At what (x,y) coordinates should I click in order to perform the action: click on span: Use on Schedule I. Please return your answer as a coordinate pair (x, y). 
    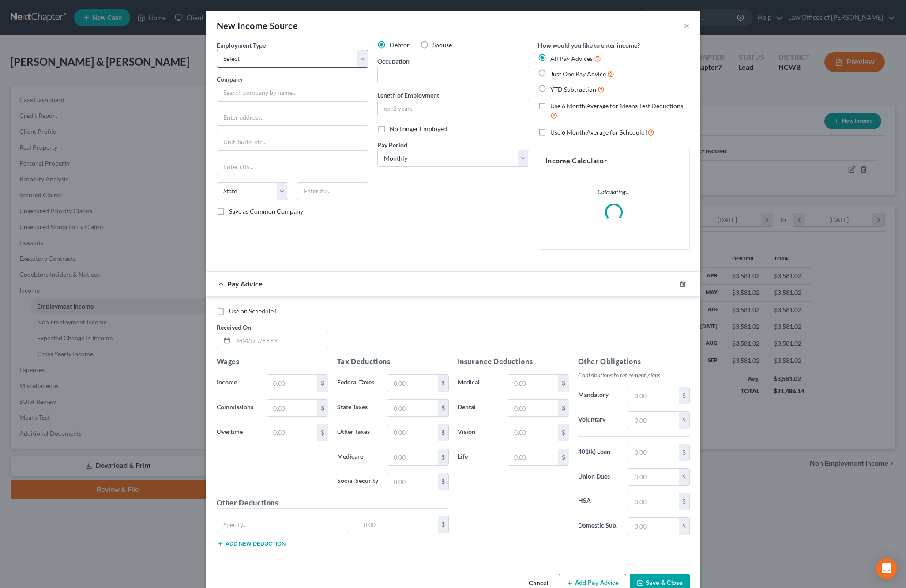
    Looking at the image, I should click on (253, 311).